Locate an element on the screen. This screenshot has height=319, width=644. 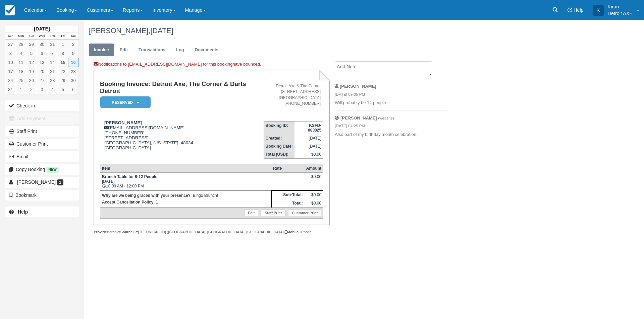
a: 30 is located at coordinates (73, 81).